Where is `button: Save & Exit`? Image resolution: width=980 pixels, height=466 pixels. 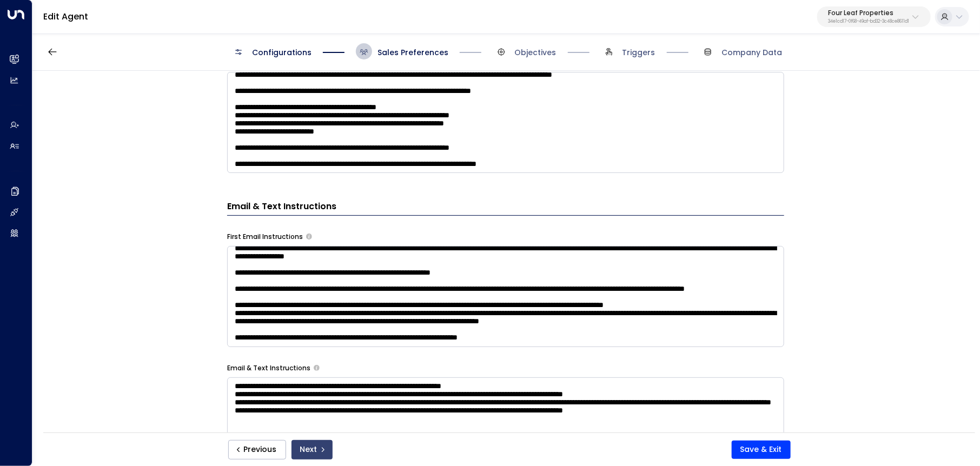 button: Save & Exit is located at coordinates (761, 450).